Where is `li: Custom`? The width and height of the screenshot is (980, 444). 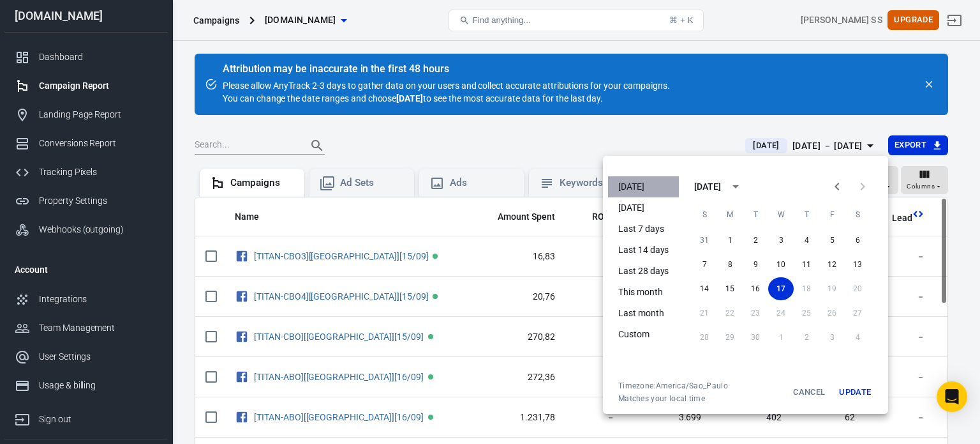 li: Custom is located at coordinates (643, 334).